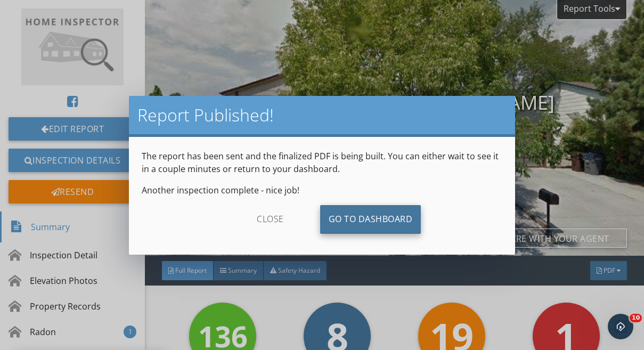  I want to click on div: close, so click(270, 220).